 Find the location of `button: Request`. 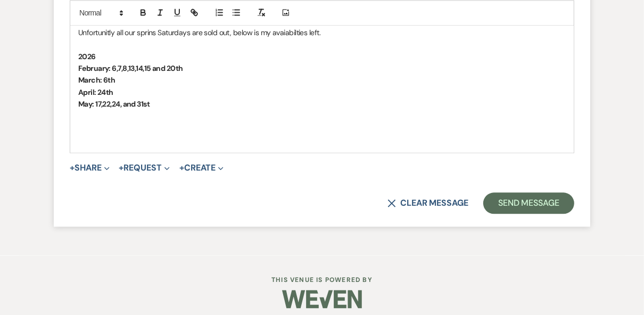

button: Request is located at coordinates (145, 168).